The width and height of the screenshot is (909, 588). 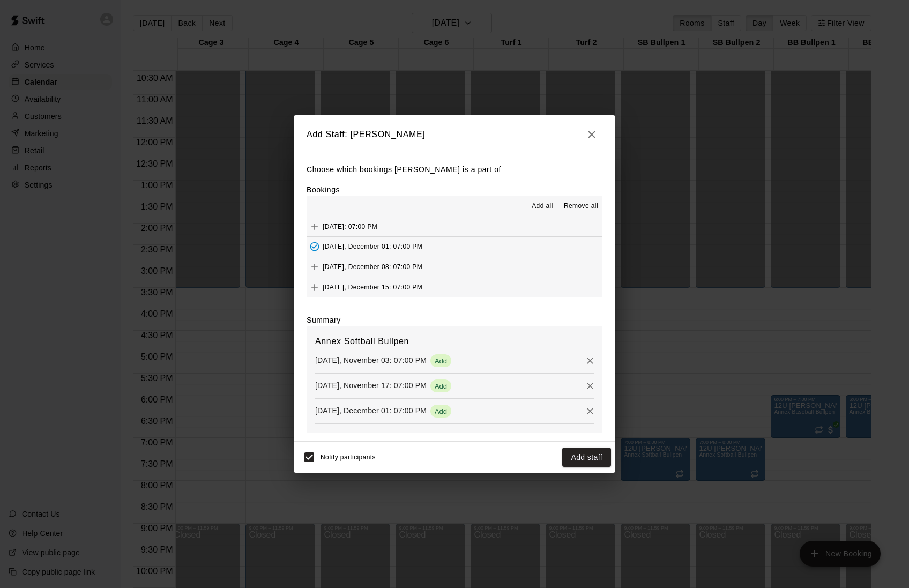 What do you see at coordinates (348, 457) in the screenshot?
I see `span: Notify participants` at bounding box center [348, 457].